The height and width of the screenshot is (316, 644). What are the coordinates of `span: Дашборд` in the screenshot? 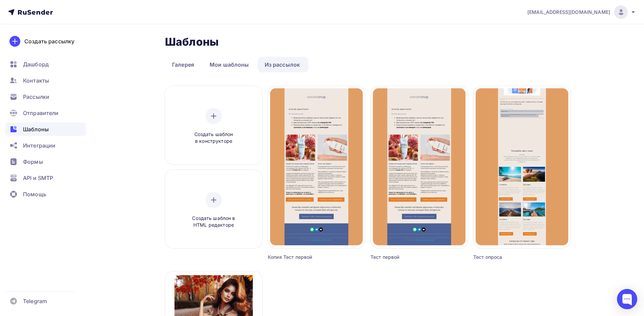 It's located at (36, 64).